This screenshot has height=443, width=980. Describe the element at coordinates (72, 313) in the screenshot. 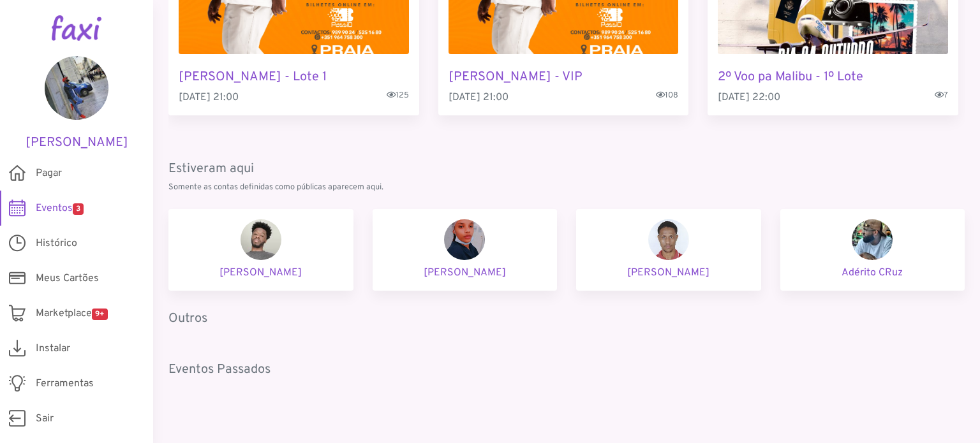

I see `span: Marketplace` at that location.